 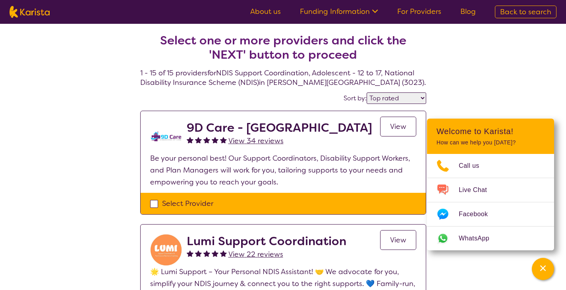 I want to click on span: Live Chat, so click(x=478, y=190).